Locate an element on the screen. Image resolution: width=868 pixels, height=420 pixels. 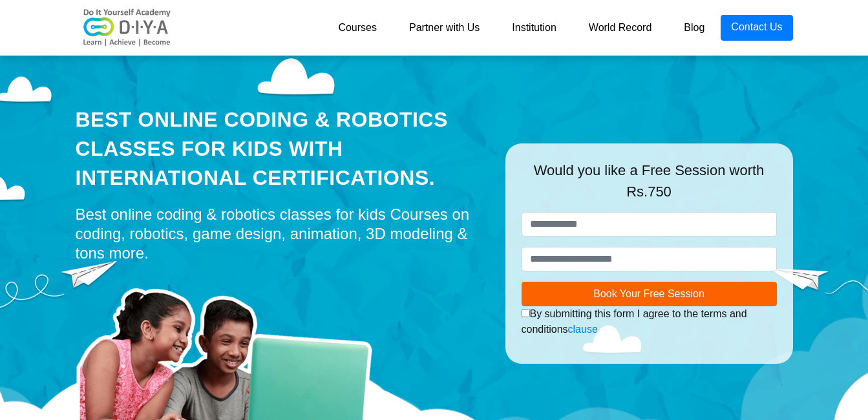
a: Contact Us is located at coordinates (756, 28).